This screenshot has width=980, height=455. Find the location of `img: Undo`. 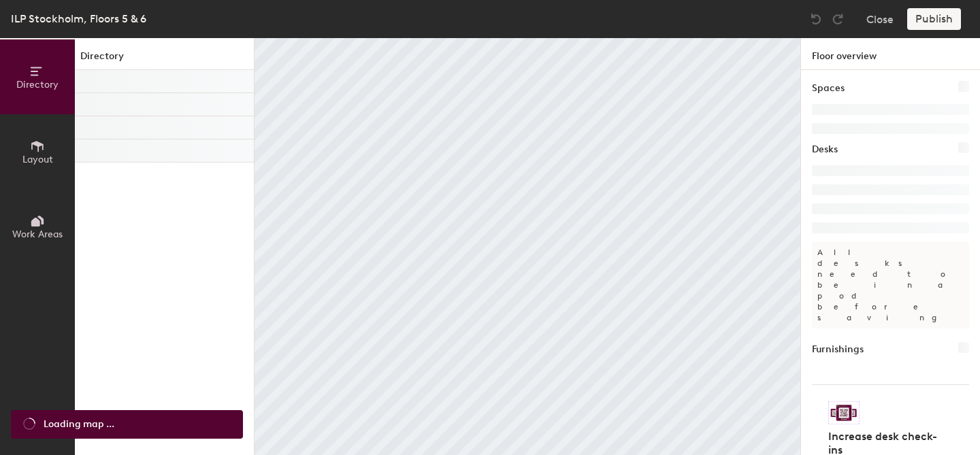

img: Undo is located at coordinates (816, 19).